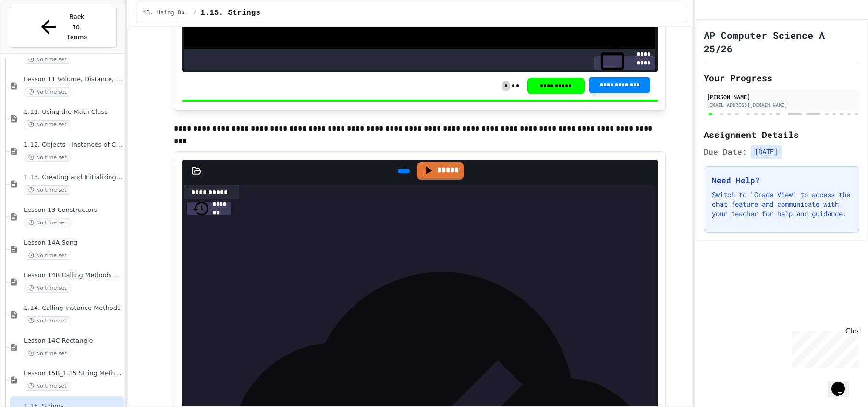 The width and height of the screenshot is (868, 407). I want to click on h3: Need Help?, so click(782, 180).